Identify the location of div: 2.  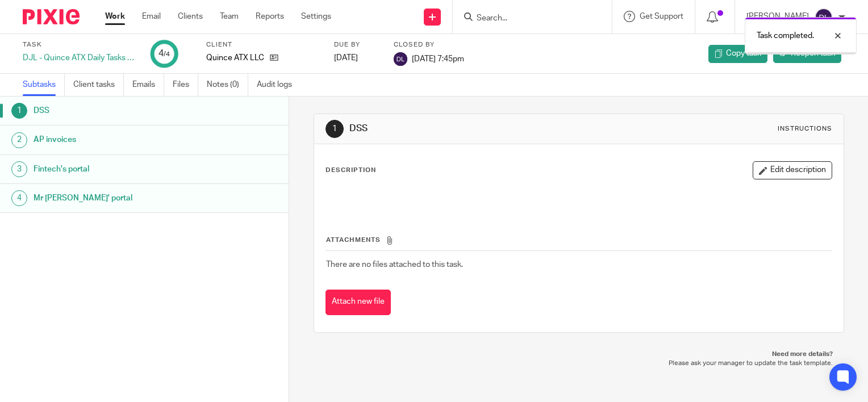
(19, 140).